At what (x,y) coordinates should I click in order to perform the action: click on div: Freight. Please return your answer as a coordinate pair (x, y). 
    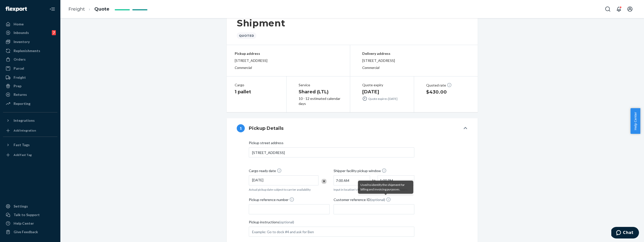
    Looking at the image, I should click on (20, 78).